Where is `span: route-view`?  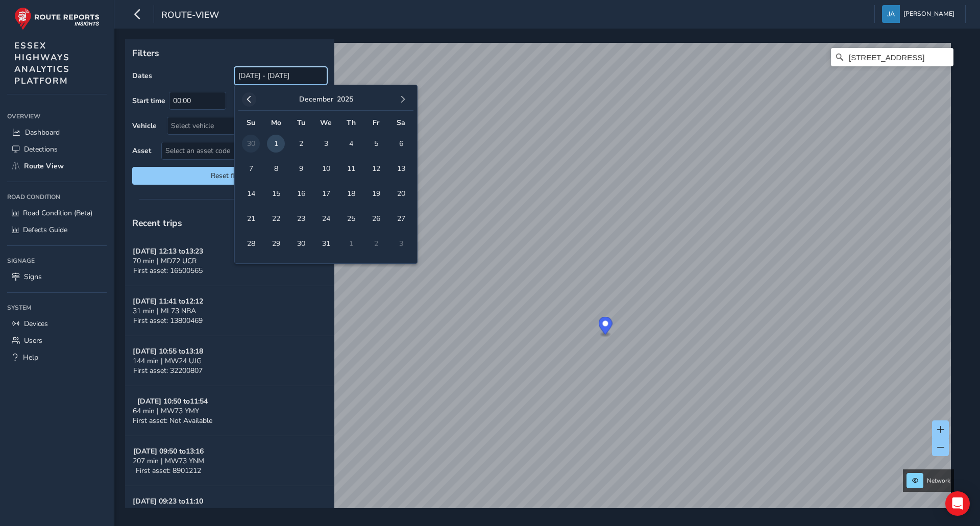 span: route-view is located at coordinates (190, 16).